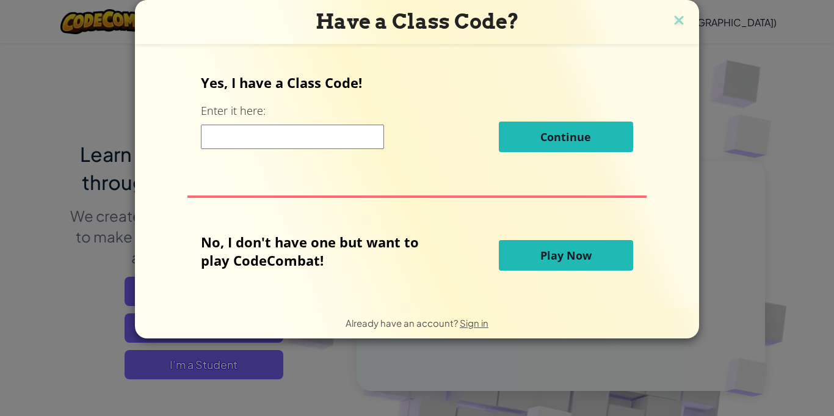 Image resolution: width=834 pixels, height=416 pixels. Describe the element at coordinates (416, 82) in the screenshot. I see `p: Yes, I have a Class Code!` at that location.